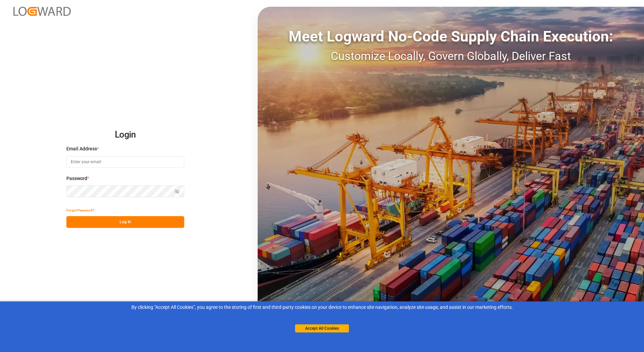 The width and height of the screenshot is (644, 352). What do you see at coordinates (450, 36) in the screenshot?
I see `div: Meet Logward No-Code Supply Chain Execution:` at bounding box center [450, 36].